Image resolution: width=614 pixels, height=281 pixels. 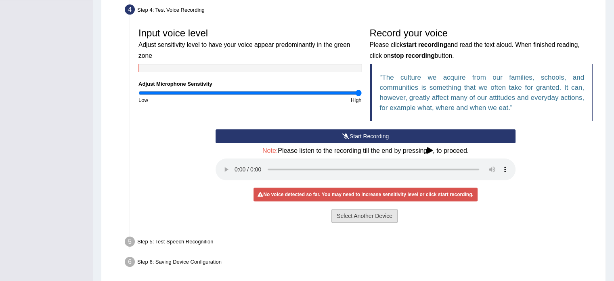 I want to click on button: Start Recording, so click(x=365, y=136).